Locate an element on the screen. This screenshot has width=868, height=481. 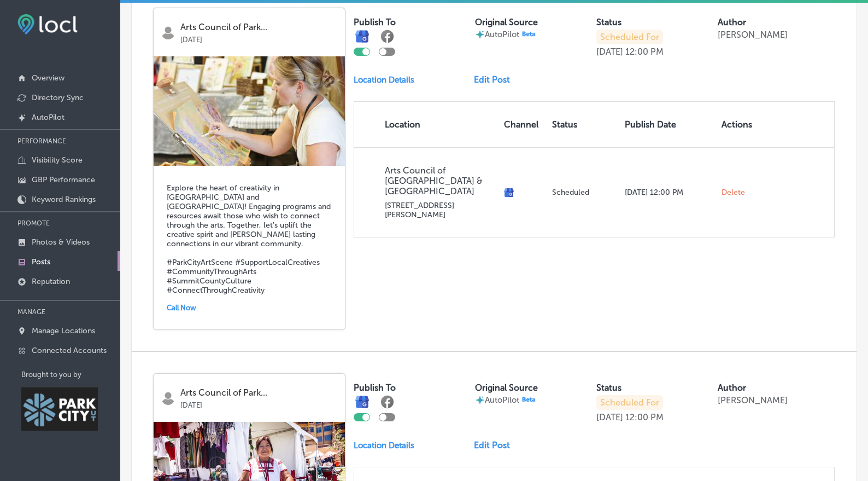
p: Overview is located at coordinates (48, 78).